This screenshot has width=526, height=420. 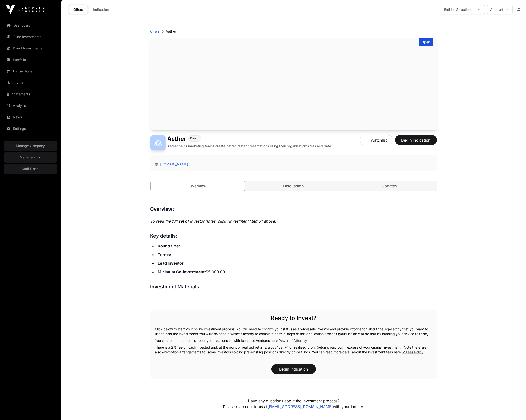 I want to click on p: Offers, so click(x=155, y=31).